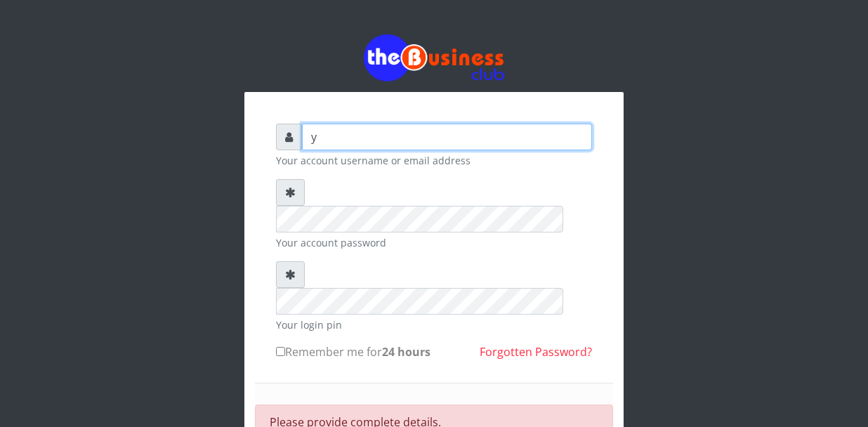  What do you see at coordinates (536, 352) in the screenshot?
I see `a: Forgotten Password?` at bounding box center [536, 352].